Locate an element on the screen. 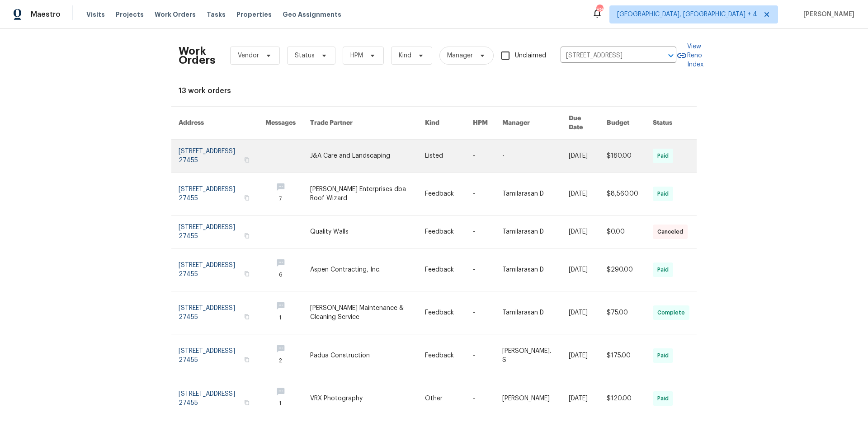 The height and width of the screenshot is (422, 868). span: Vendor is located at coordinates (248, 56).